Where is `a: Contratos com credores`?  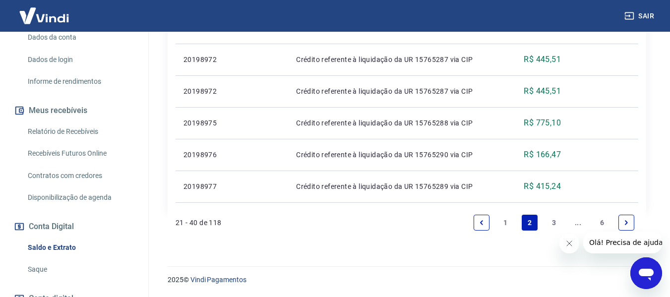
a: Contratos com credores is located at coordinates (80, 175).